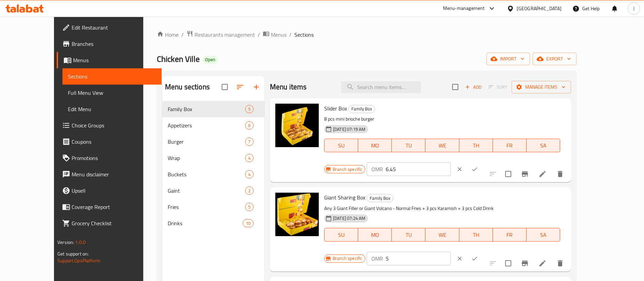 The height and width of the screenshot is (281, 644). What do you see at coordinates (109, 174) in the screenshot?
I see `a: Menu disclaimer` at bounding box center [109, 174].